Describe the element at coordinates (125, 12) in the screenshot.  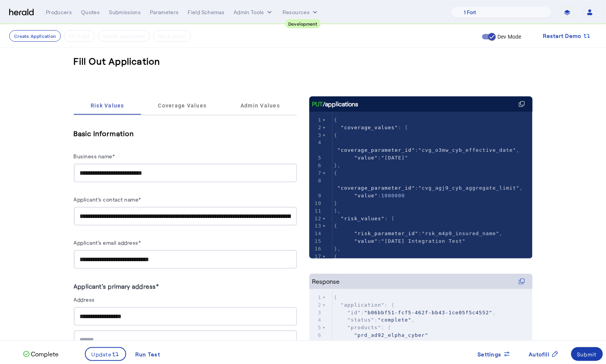
I see `div: Submissions` at that location.